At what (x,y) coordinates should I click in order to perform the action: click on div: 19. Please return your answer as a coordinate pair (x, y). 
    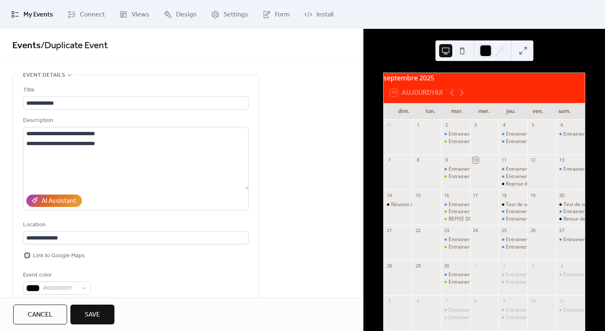
    Looking at the image, I should click on (533, 195).